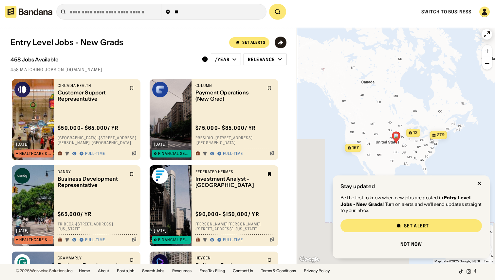 This screenshot has height=280, width=495. Describe the element at coordinates (67, 43) in the screenshot. I see `div: Entry Level Jobs - New Grads` at that location.